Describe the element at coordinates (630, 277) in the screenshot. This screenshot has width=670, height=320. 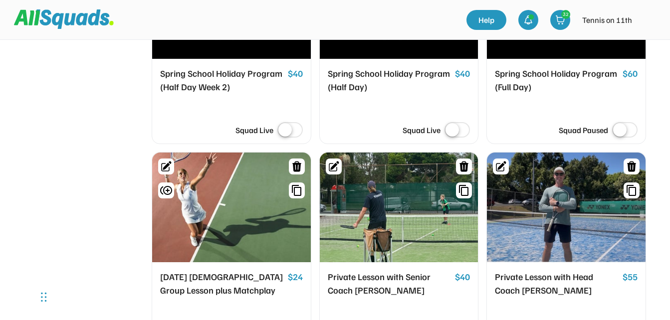
I see `div: $55` at that location.